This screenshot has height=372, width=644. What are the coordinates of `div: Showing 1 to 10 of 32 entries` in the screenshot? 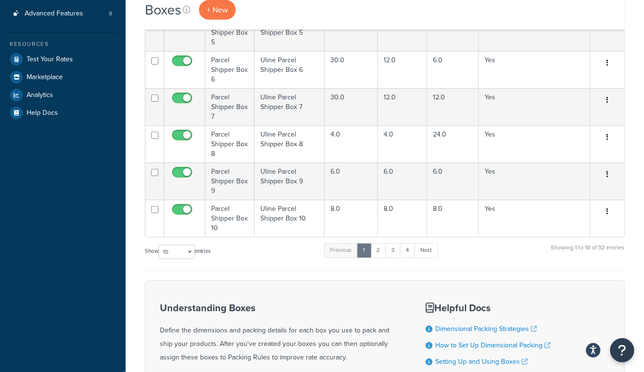 It's located at (587, 253).